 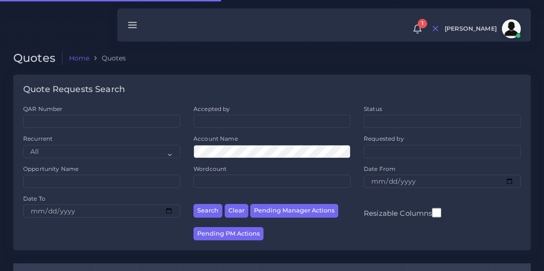 I want to click on label: QAR Number, so click(x=43, y=109).